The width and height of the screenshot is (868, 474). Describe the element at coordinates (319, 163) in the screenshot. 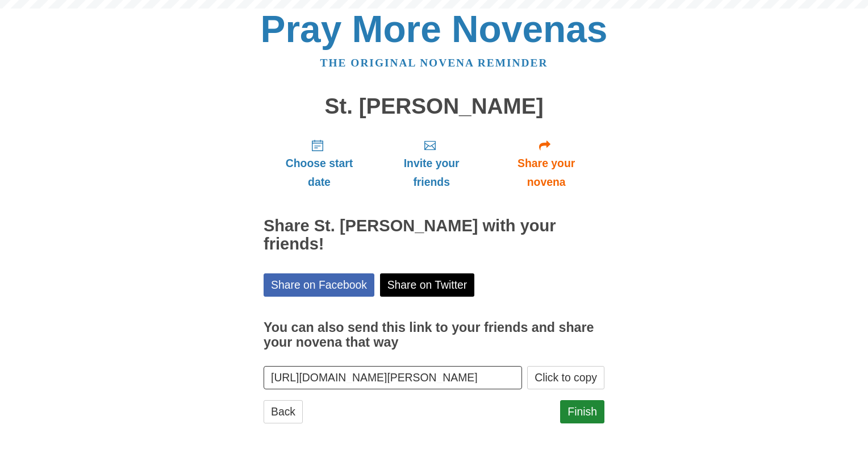

I see `a: Choose start date` at that location.